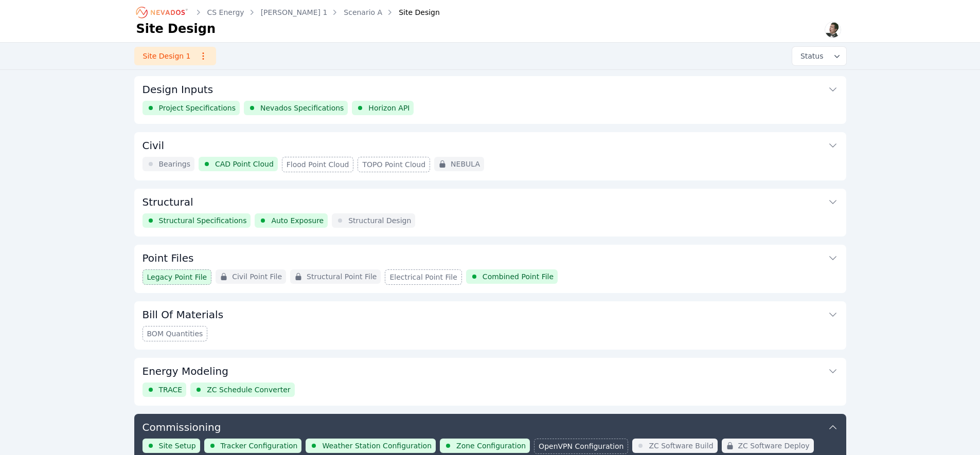  Describe the element at coordinates (490, 269) in the screenshot. I see `div: Point FilesLegacy Point FileCivil Point FileStructural Point FileElectrical Point FileCombined Po...` at that location.